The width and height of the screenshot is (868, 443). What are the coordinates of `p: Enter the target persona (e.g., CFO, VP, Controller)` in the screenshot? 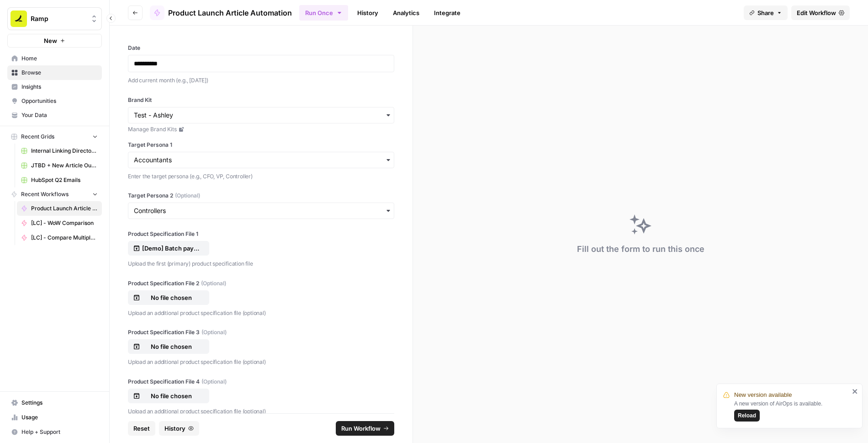 It's located at (261, 177).